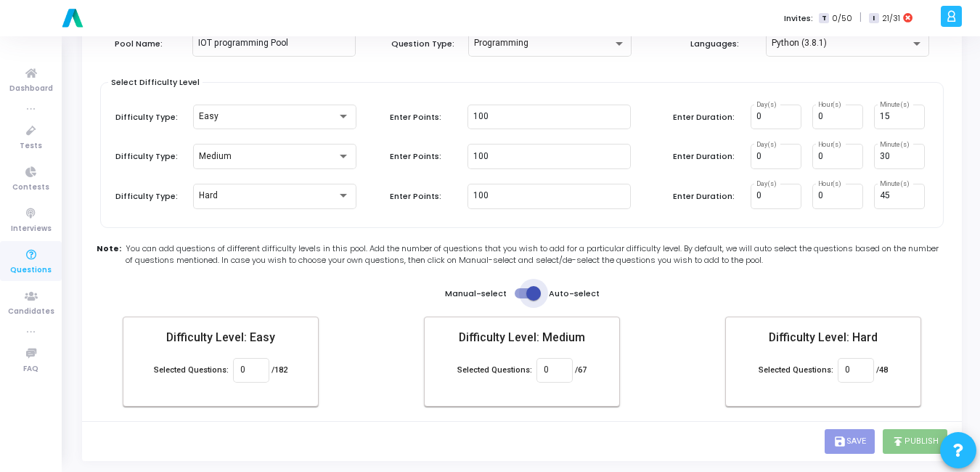 This screenshot has height=472, width=980. Describe the element at coordinates (475, 293) in the screenshot. I see `label: Manual-select` at that location.